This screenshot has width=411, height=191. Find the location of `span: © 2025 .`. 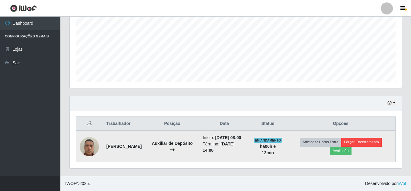

span: © 2025 . is located at coordinates (78, 184).